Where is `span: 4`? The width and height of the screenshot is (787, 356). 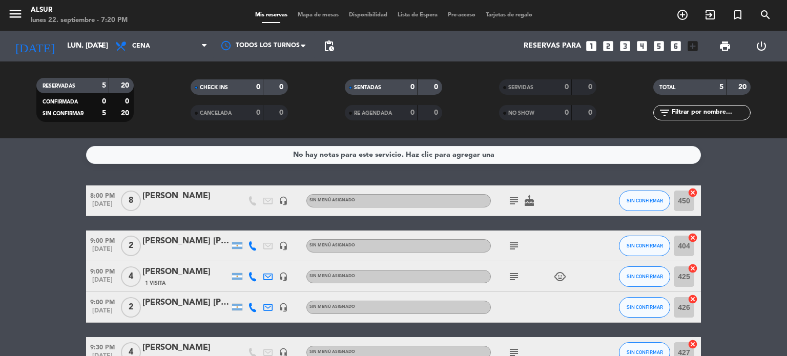
span: 4 is located at coordinates (131, 277).